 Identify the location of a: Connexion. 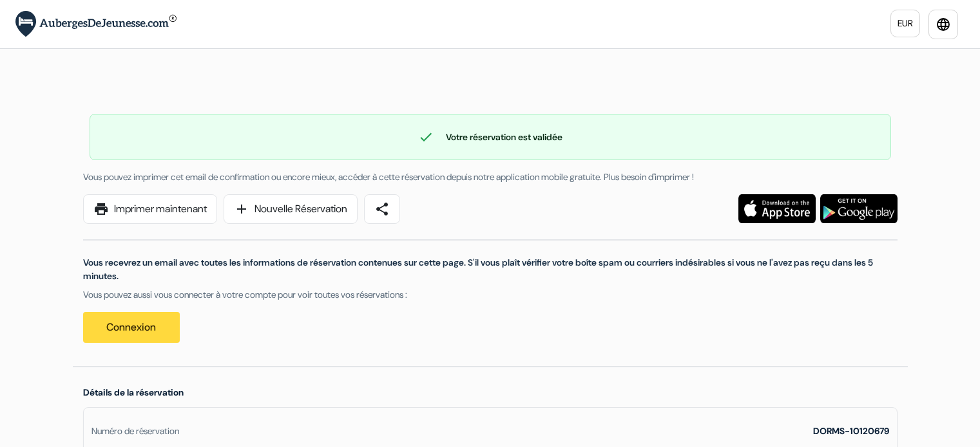
(131, 328).